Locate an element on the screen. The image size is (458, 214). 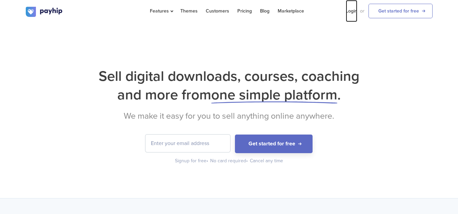
img: logo.svg is located at coordinates (44, 12).